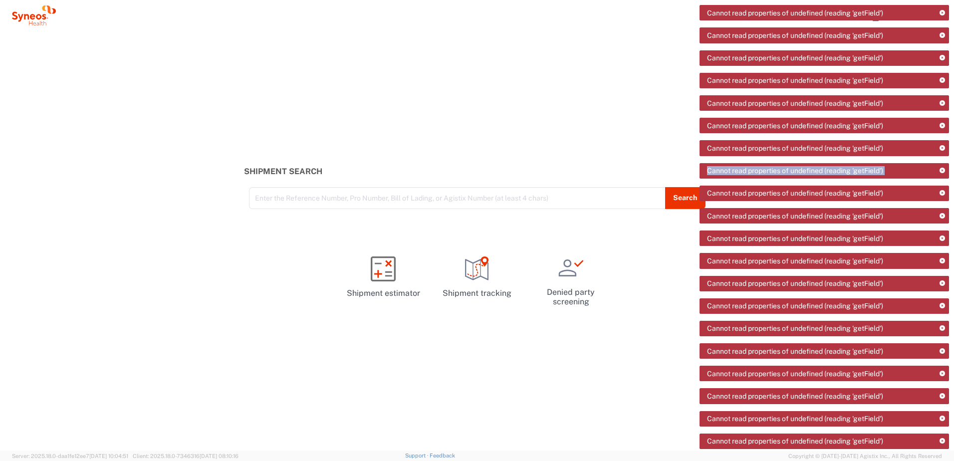  What do you see at coordinates (685, 198) in the screenshot?
I see `button: Search` at bounding box center [685, 198].